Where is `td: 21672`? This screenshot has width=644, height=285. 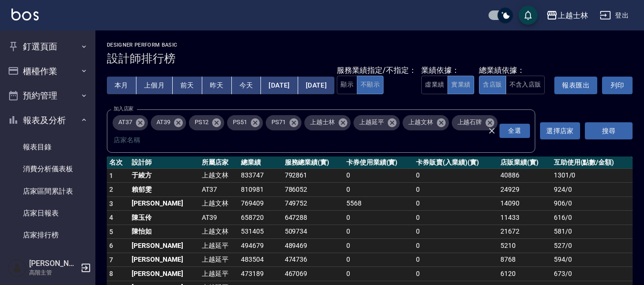
td: 21672 is located at coordinates (525, 232).